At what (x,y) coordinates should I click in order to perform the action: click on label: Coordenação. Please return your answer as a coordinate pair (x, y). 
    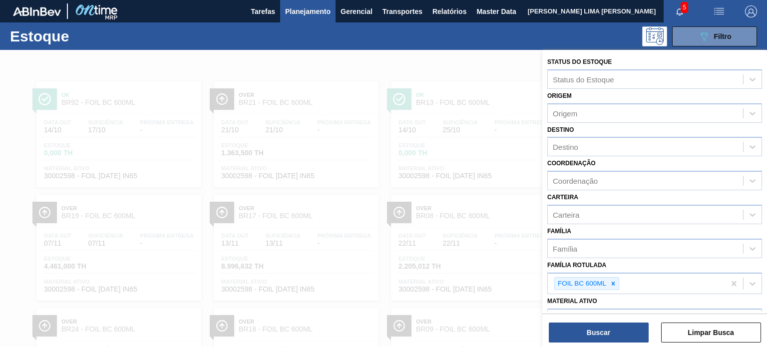
    Looking at the image, I should click on (571, 163).